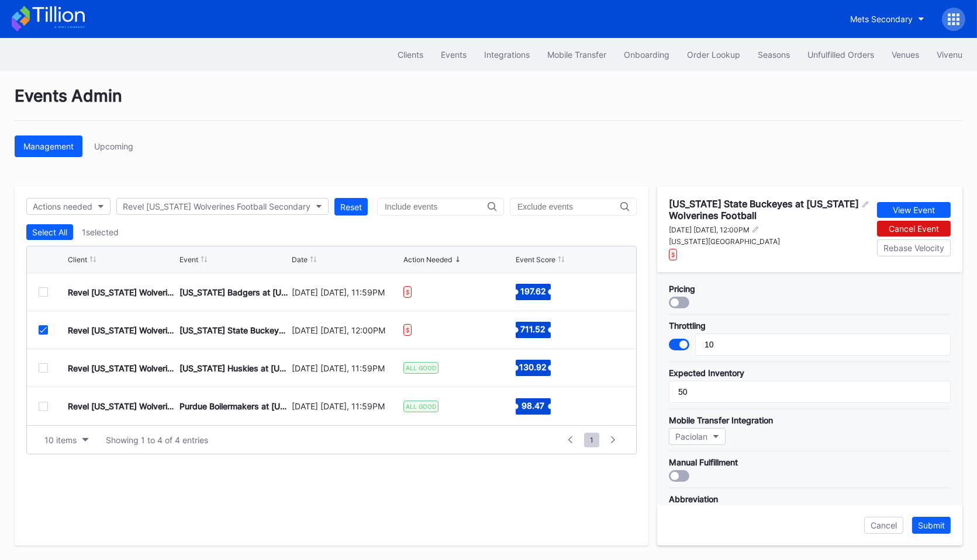 The width and height of the screenshot is (977, 560). What do you see at coordinates (410, 55) in the screenshot?
I see `a: Clients` at bounding box center [410, 55].